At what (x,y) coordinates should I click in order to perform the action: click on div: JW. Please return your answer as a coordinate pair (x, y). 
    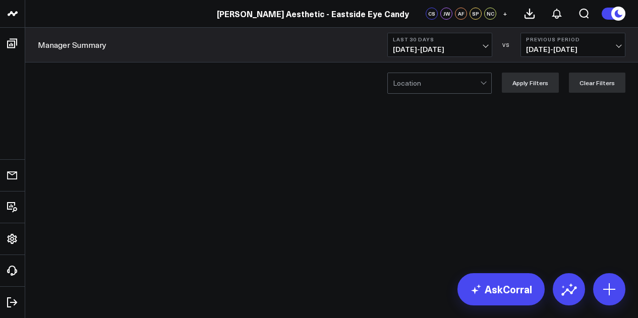
    Looking at the image, I should click on (447, 14).